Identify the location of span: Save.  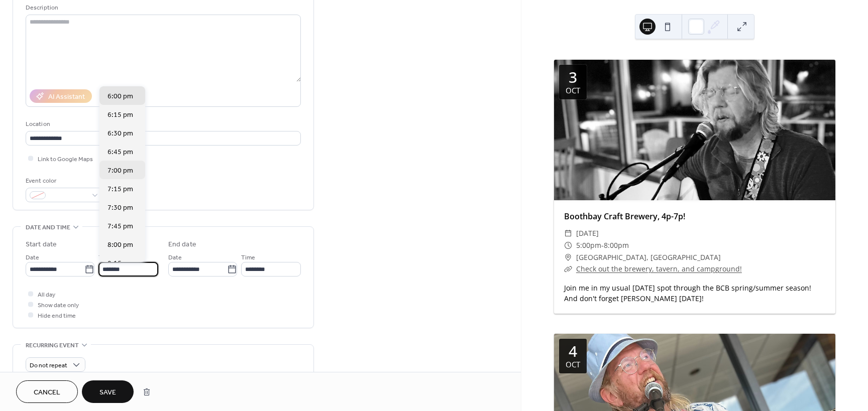
(107, 392).